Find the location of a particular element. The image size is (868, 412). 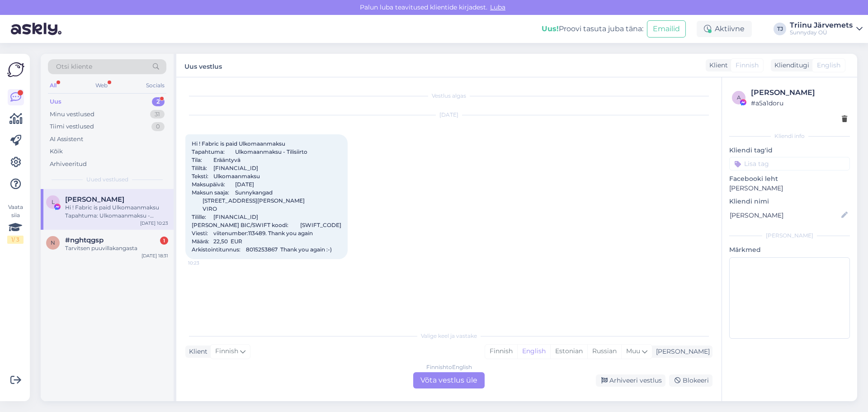

div: Vaata siia is located at coordinates (15, 224).